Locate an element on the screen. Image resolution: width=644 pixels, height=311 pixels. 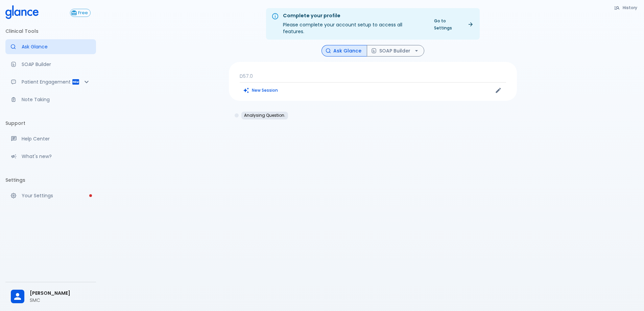
li: Support is located at coordinates (51, 123).